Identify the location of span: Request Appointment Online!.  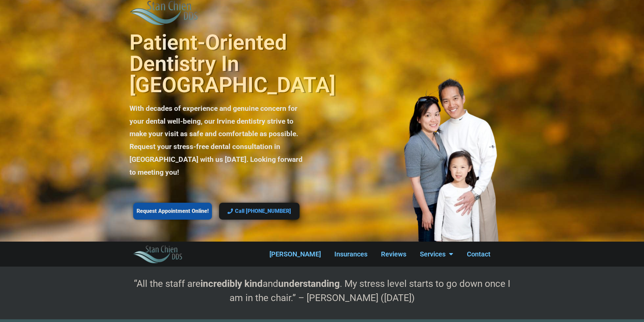
(172, 211).